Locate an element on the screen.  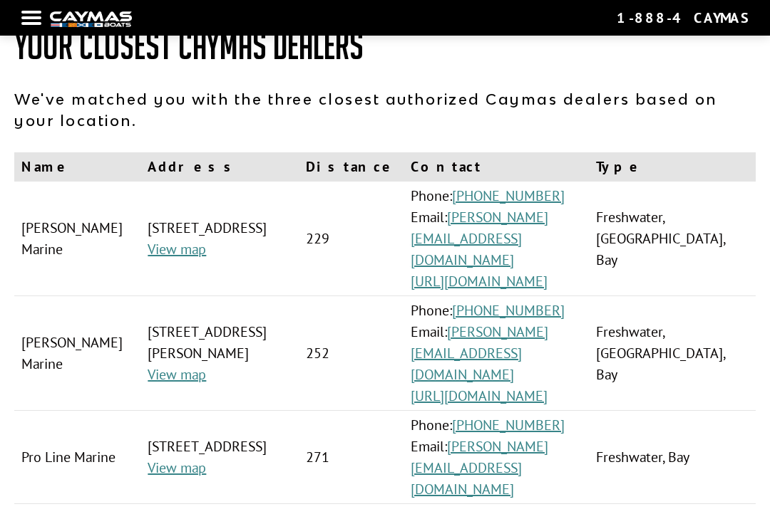
td: 271 is located at coordinates (351, 457).